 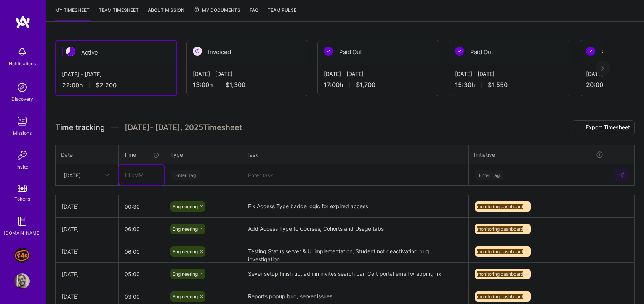 I want to click on img: User Avatar, so click(x=22, y=281).